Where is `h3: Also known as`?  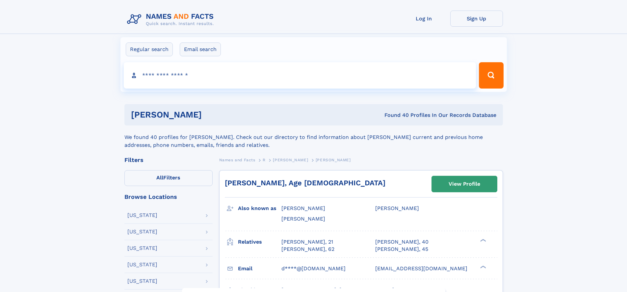 h3: Also known as is located at coordinates (260, 208).